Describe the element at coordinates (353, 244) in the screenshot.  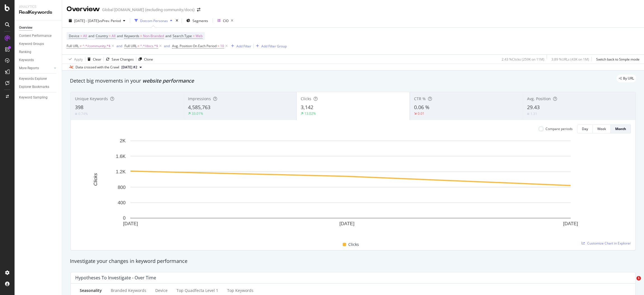
I see `span: Clicks` at that location.